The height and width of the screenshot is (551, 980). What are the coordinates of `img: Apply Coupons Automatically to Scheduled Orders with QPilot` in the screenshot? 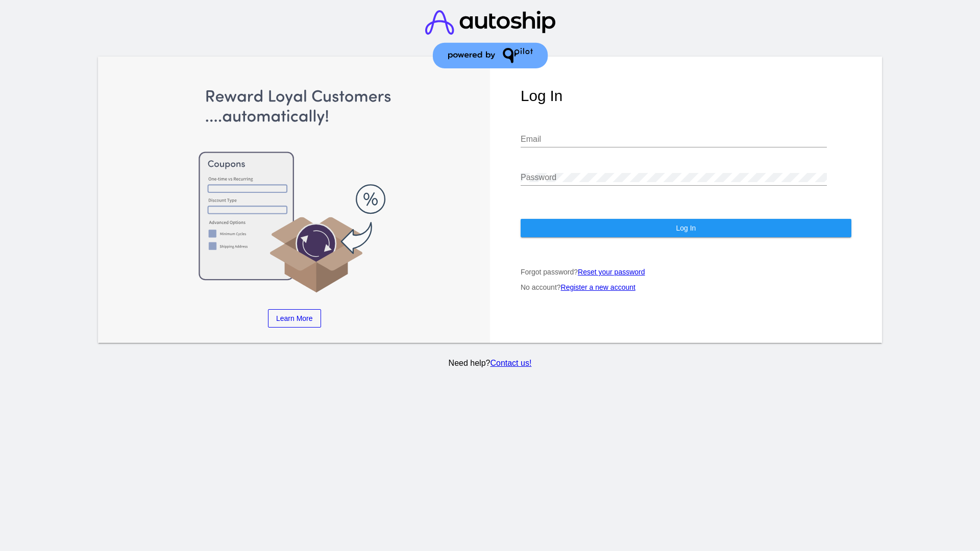 It's located at (294, 190).